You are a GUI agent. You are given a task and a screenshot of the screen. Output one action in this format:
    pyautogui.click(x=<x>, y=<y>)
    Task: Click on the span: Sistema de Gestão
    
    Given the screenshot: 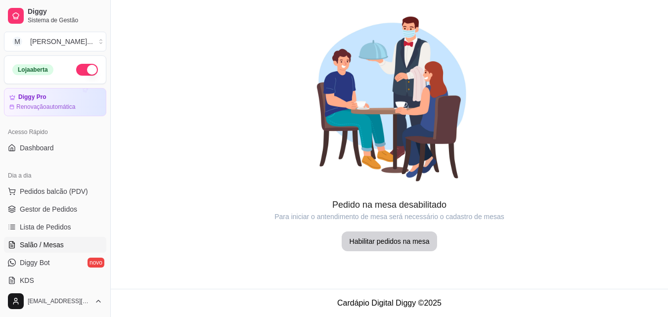 What is the action you would take?
    pyautogui.click(x=65, y=20)
    